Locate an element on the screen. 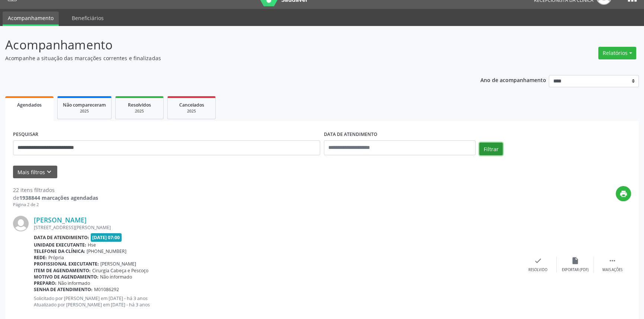 This screenshot has height=319, width=644. i: insert_drive_file is located at coordinates (575, 261).